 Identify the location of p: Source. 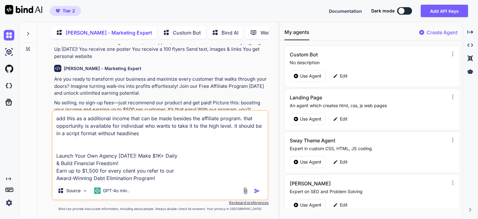
(74, 191).